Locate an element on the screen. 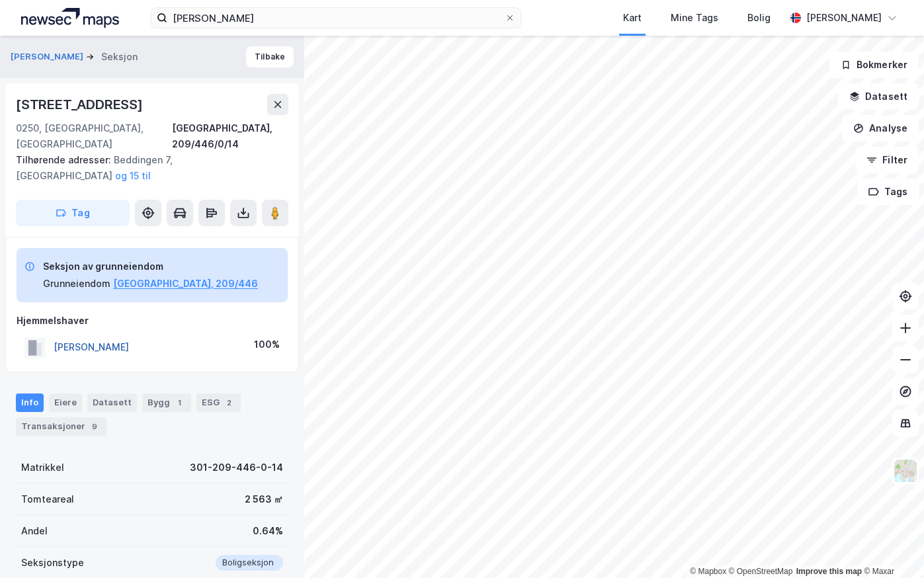  div: 1 is located at coordinates (179, 403).